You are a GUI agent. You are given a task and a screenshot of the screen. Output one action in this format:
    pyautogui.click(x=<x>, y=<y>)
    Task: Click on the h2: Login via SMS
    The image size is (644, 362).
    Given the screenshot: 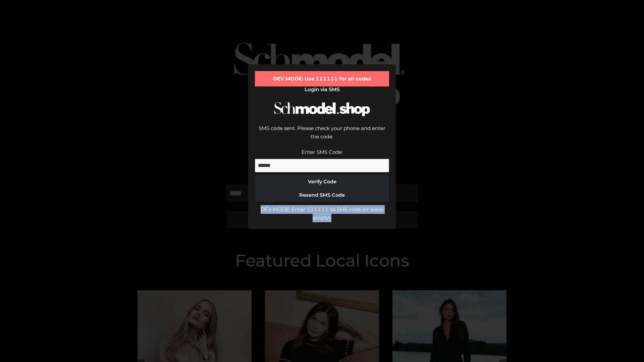 What is the action you would take?
    pyautogui.click(x=322, y=89)
    